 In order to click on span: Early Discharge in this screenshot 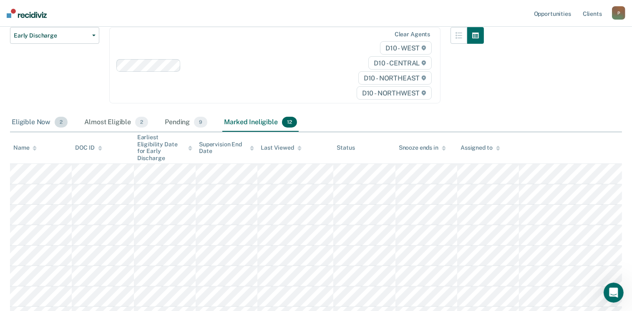, I will do `click(51, 35)`.